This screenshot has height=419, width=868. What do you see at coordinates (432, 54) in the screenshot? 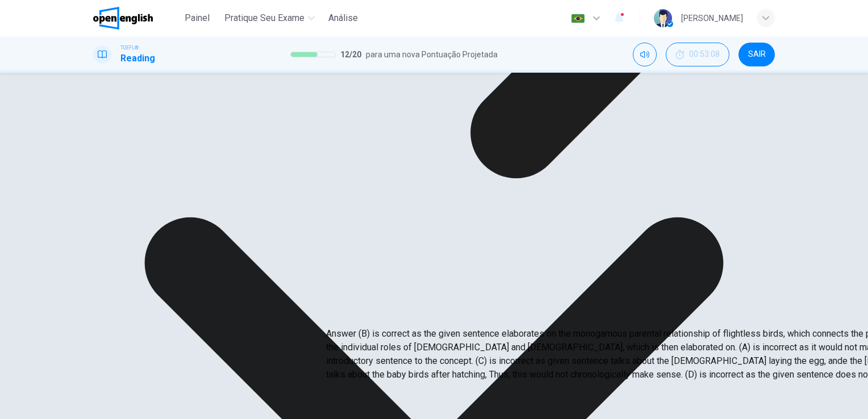
I see `span: para uma nova Pontuação Projetada` at bounding box center [432, 54].